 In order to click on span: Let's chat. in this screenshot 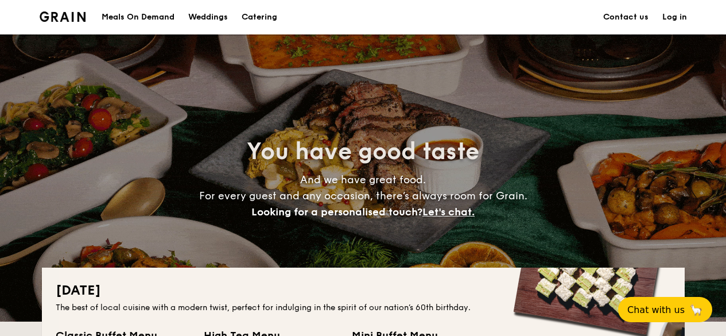, I will do `click(448, 212)`.